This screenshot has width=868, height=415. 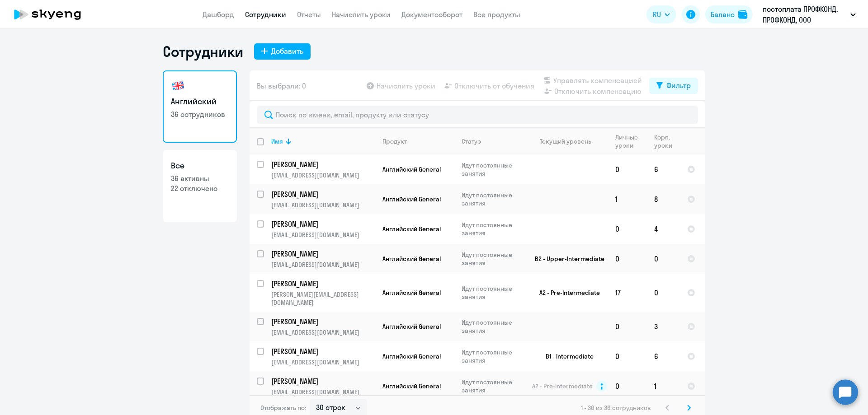 I want to click on a: Английский36 сотрудников, so click(x=200, y=107).